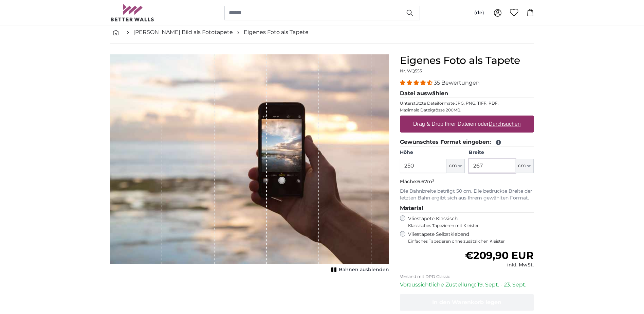  I want to click on p: Voraussichtliche Zustellung: 19. Sept. - 23. Sept., so click(466, 285).